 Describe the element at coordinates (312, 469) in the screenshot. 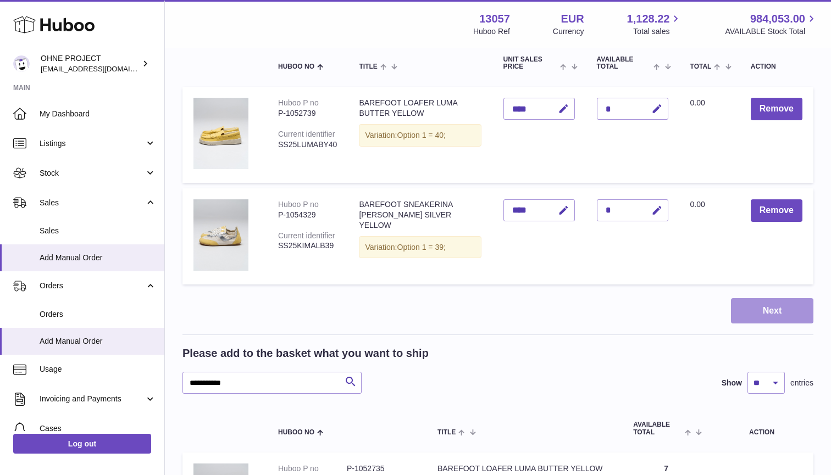

I see `dt: Huboo P no` at that location.